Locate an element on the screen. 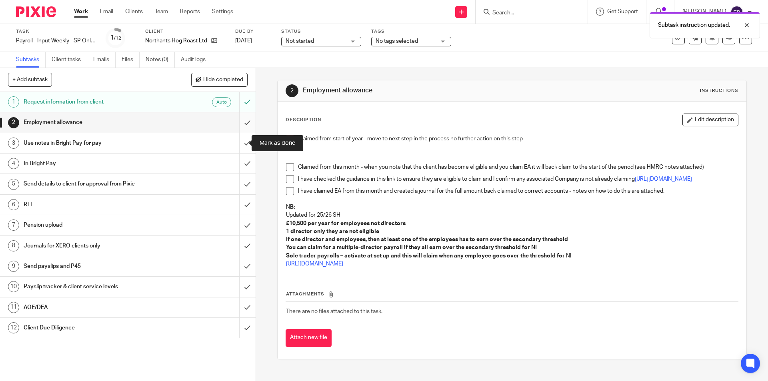  div: 10 is located at coordinates (14, 287).